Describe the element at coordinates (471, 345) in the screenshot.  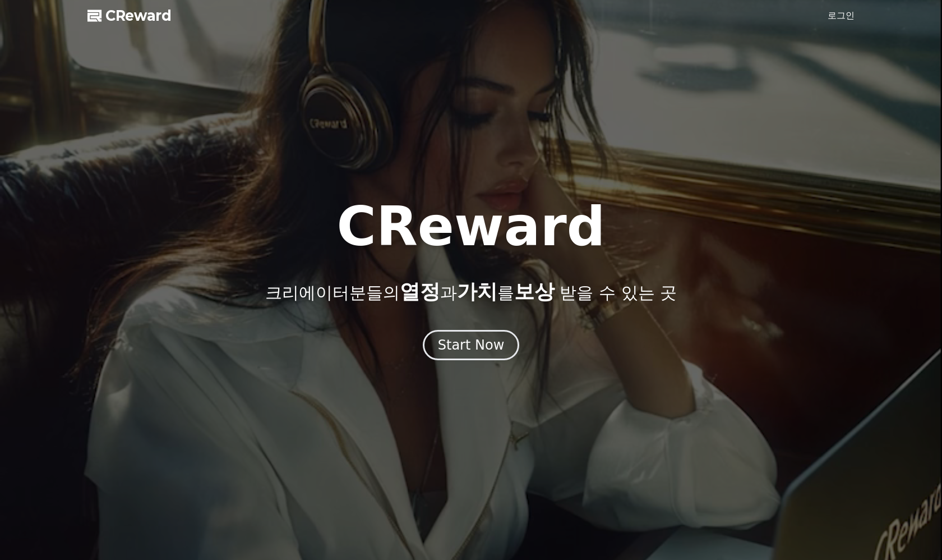
I see `button: Start Now` at that location.